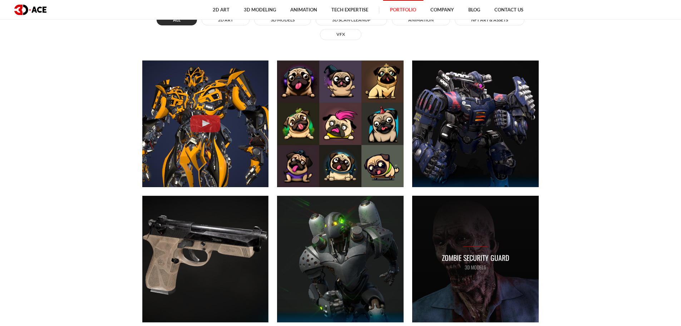 Image resolution: width=681 pixels, height=326 pixels. What do you see at coordinates (340, 124) in the screenshot?
I see `a: Pugs 2D NFT Collection` at bounding box center [340, 124].